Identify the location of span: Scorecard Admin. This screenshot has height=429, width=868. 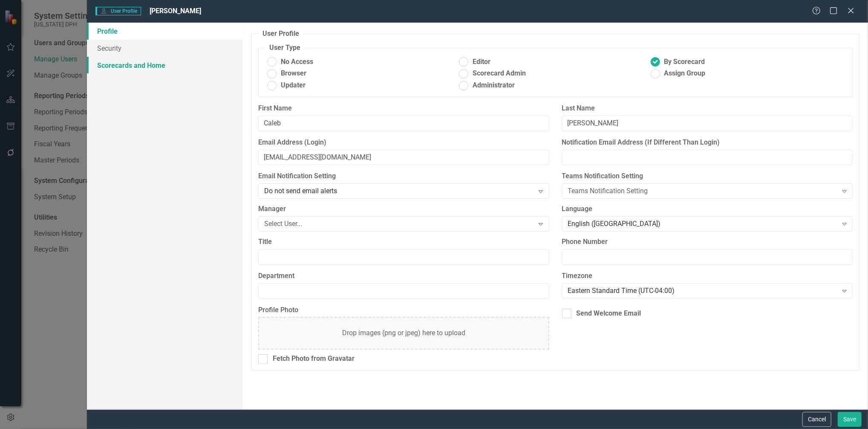
(499, 73).